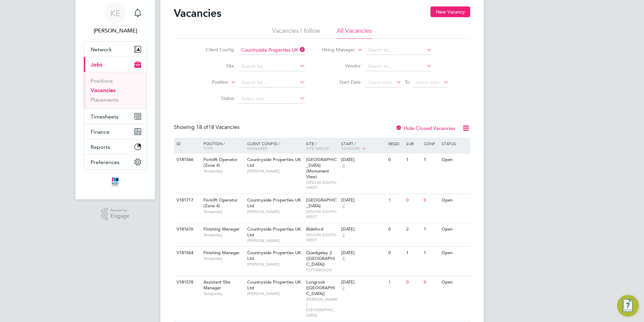 This screenshot has height=322, width=644. Describe the element at coordinates (413, 143) in the screenshot. I see `div: Sub` at that location.